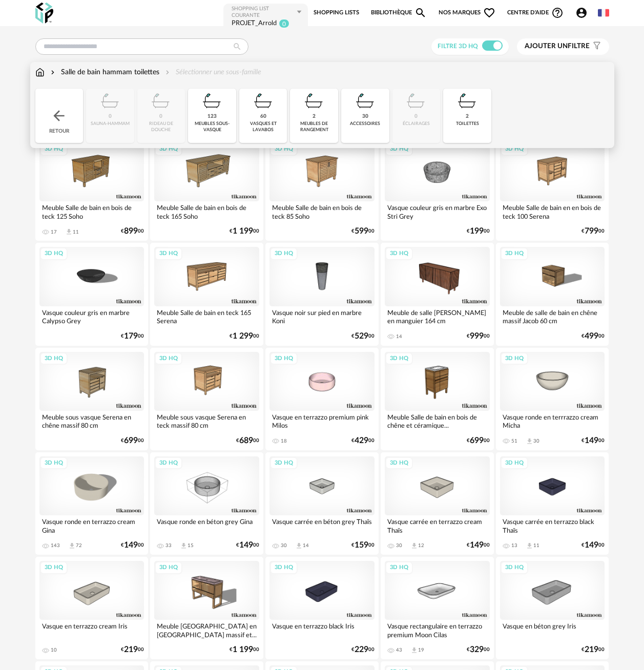 The width and height of the screenshot is (644, 670). Describe the element at coordinates (552, 294) in the screenshot. I see `a: 3D HQ Meuble de salle de bain en chêne massif Jacob 60 cm €49900` at that location.